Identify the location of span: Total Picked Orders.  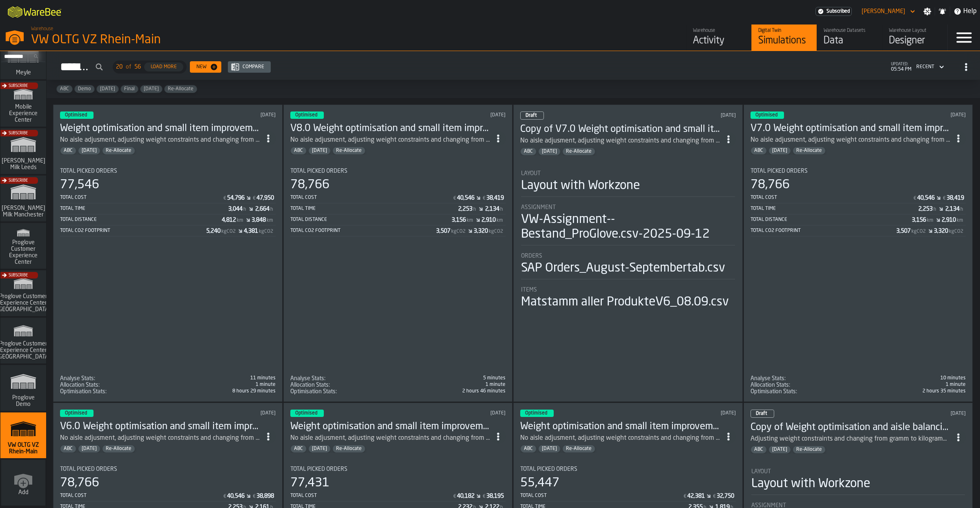
(88, 470).